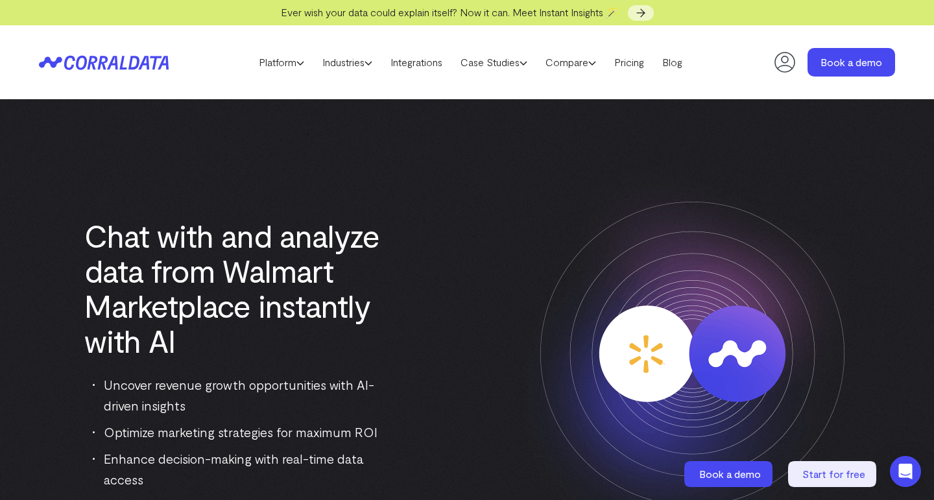  Describe the element at coordinates (571, 62) in the screenshot. I see `a: Compare` at that location.